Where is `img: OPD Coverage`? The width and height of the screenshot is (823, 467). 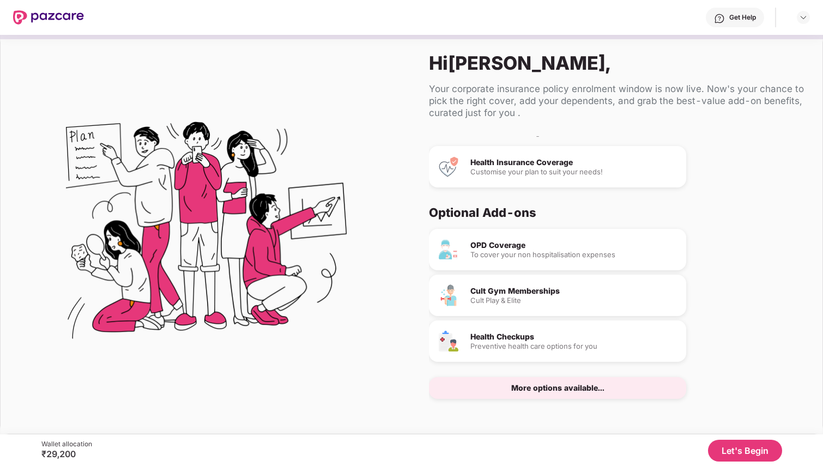
img: OPD Coverage is located at coordinates (449, 250).